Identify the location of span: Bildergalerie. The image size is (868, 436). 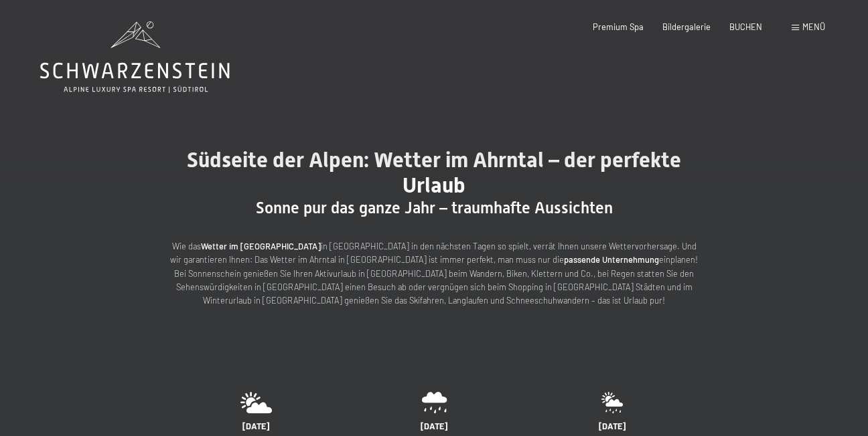
(687, 27).